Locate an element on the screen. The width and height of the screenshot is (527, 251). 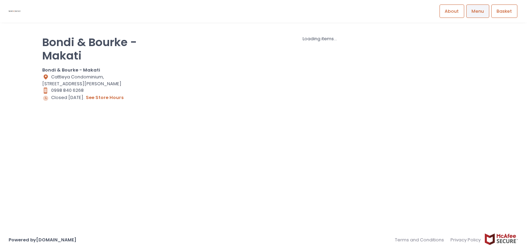
a: Terms and Conditions is located at coordinates (421, 239).